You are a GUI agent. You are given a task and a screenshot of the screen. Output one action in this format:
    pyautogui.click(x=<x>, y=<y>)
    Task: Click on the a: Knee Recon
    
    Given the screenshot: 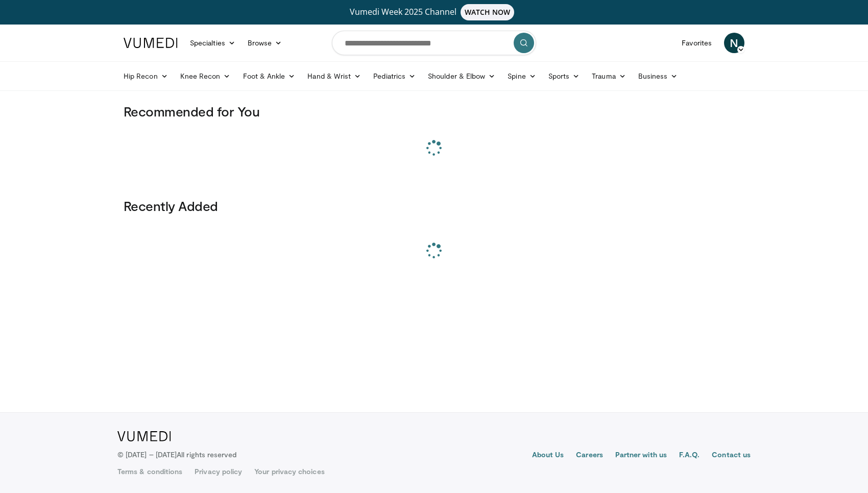 What is the action you would take?
    pyautogui.click(x=205, y=76)
    